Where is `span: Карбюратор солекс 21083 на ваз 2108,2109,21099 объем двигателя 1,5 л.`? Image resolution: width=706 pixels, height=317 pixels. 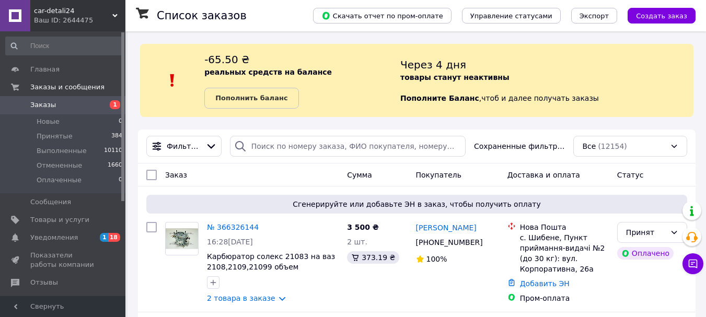
span: Карбюратор солекс 21083 на ваз 2108,2109,21099 объем двигателя 1,5 л. is located at coordinates (271, 267).